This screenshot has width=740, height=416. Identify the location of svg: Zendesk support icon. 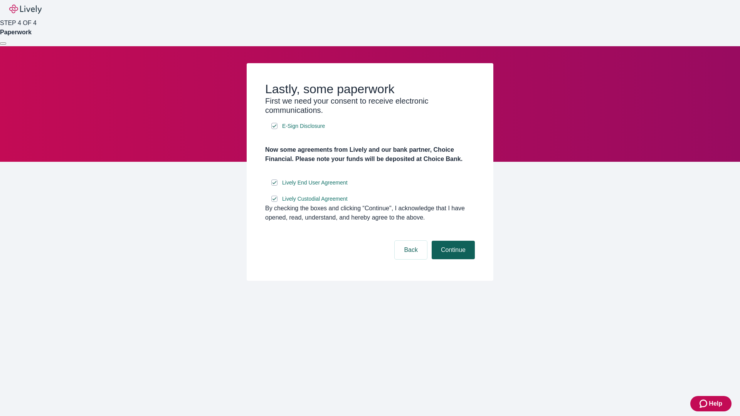
(704, 404).